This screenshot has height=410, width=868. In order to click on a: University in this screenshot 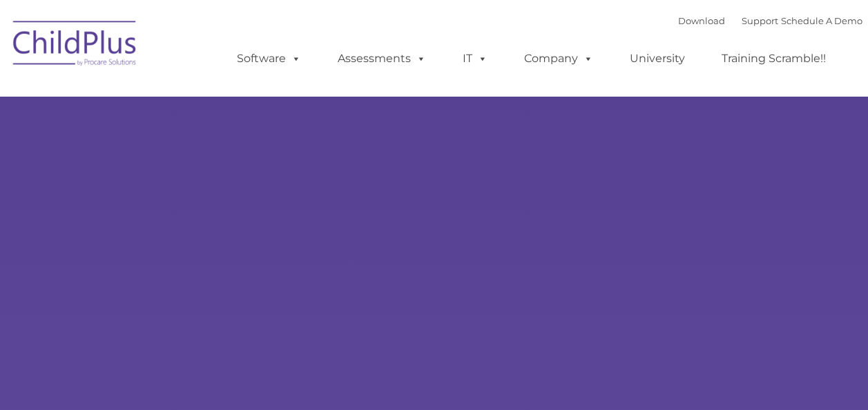, I will do `click(657, 59)`.